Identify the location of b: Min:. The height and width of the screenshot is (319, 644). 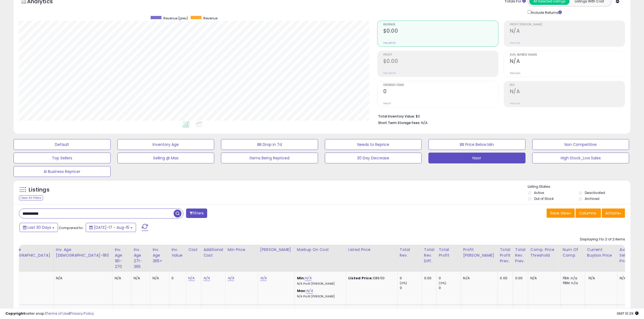
(301, 278).